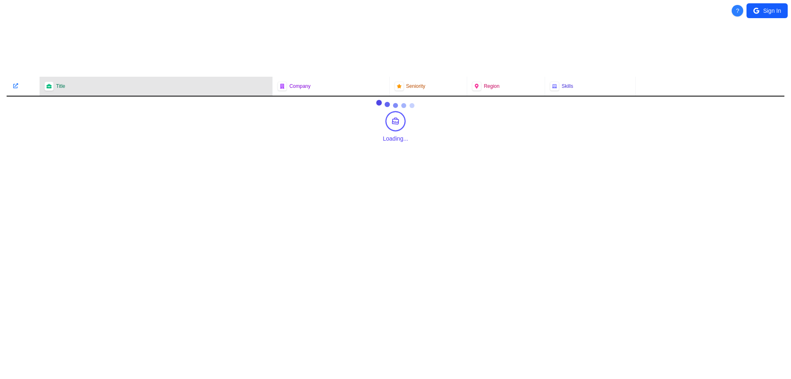 Image resolution: width=791 pixels, height=379 pixels. Describe the element at coordinates (61, 86) in the screenshot. I see `span: Title` at that location.